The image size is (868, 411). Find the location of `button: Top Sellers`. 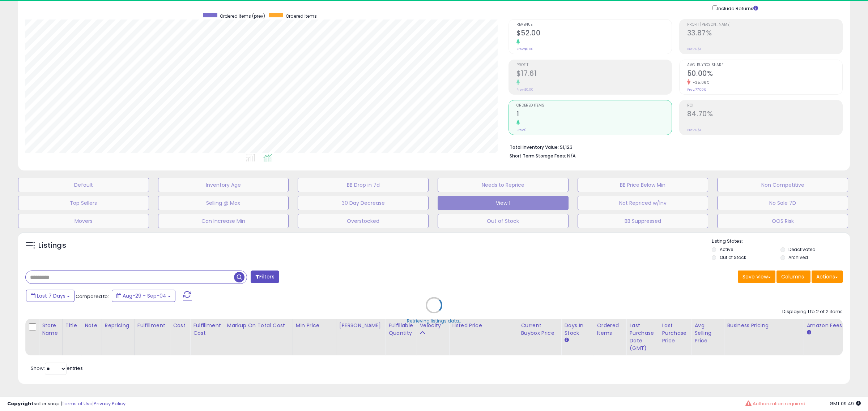

button: Top Sellers is located at coordinates (84, 203).